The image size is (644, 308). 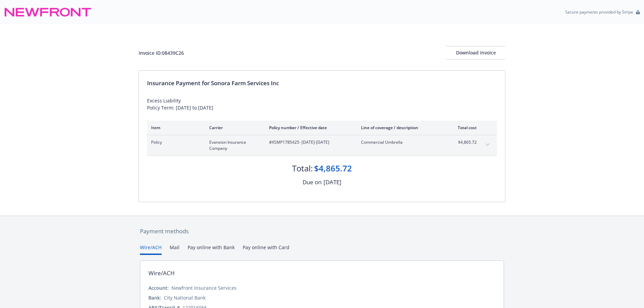 What do you see at coordinates (312, 182) in the screenshot?
I see `div: Due on` at bounding box center [312, 182].